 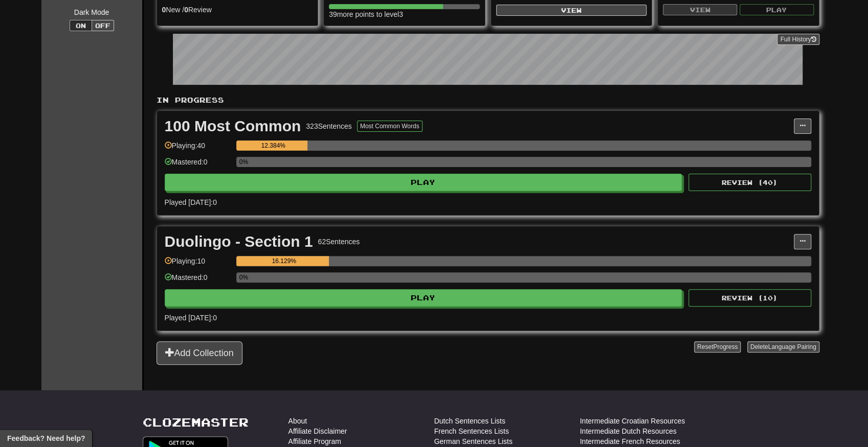 What do you see at coordinates (284, 261) in the screenshot?
I see `div: 16.129%` at bounding box center [284, 261].